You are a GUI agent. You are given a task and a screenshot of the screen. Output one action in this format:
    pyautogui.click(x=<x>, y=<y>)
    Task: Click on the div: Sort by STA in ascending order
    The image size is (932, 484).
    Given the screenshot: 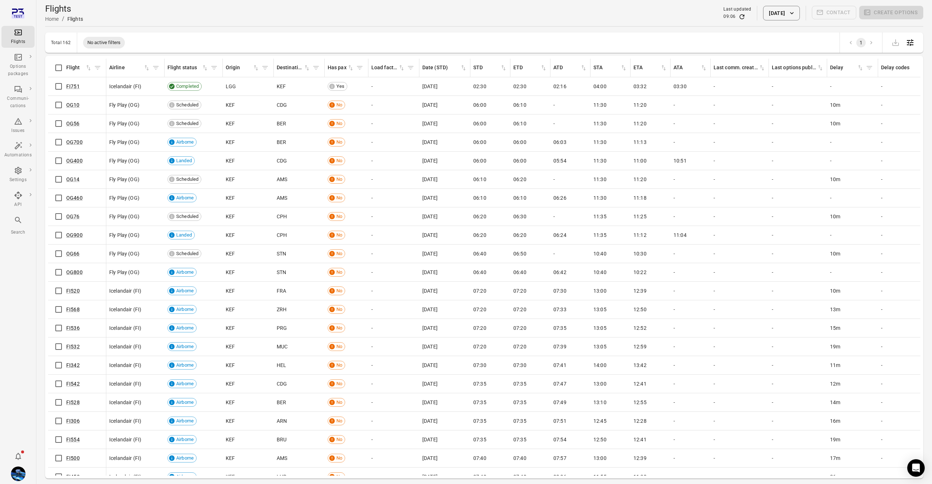 What is the action you would take?
    pyautogui.click(x=610, y=68)
    